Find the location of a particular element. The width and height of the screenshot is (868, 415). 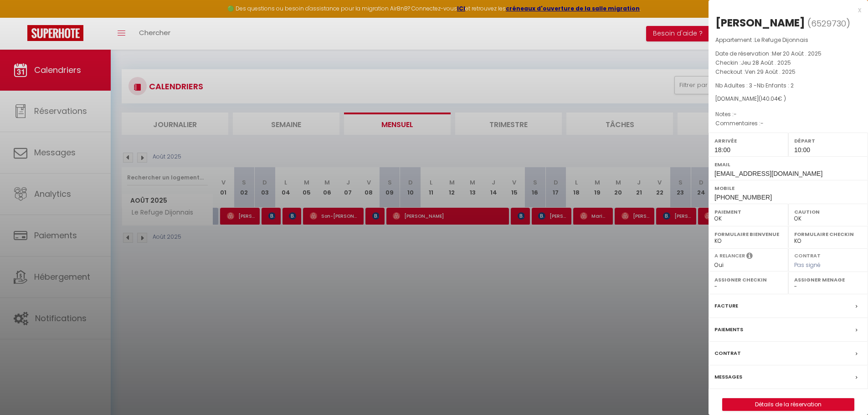

span: Mer 20 Août . 2025 is located at coordinates (796, 53).